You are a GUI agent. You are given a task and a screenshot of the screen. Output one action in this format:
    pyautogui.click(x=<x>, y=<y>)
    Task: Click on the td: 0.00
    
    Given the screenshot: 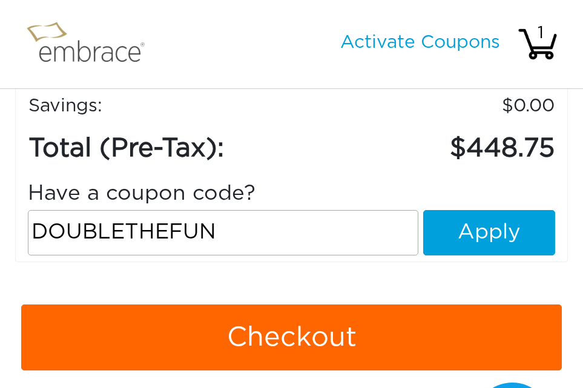 What is the action you would take?
    pyautogui.click(x=437, y=106)
    